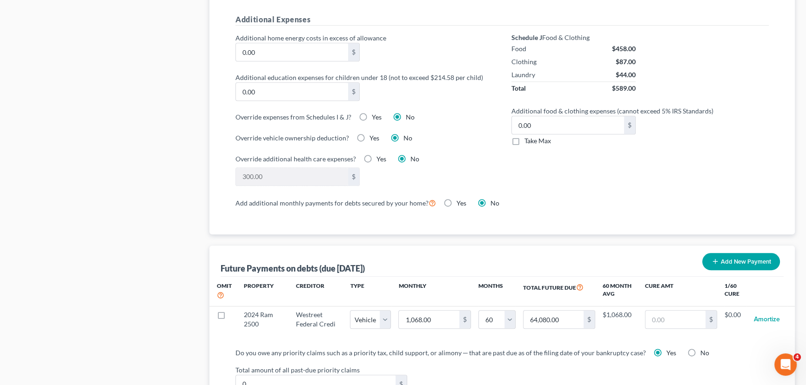 The height and width of the screenshot is (385, 806). What do you see at coordinates (524, 62) in the screenshot?
I see `div: Clothing` at bounding box center [524, 62].